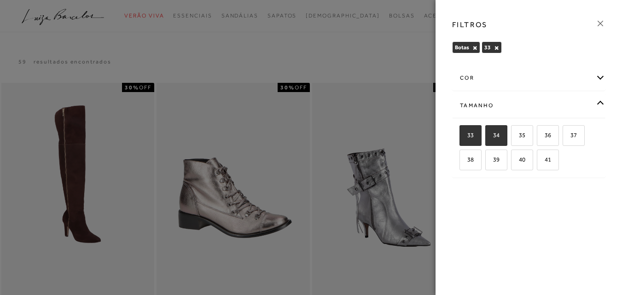 The width and height of the screenshot is (622, 295). What do you see at coordinates (496, 48) in the screenshot?
I see `button: 33 Close` at bounding box center [496, 48].